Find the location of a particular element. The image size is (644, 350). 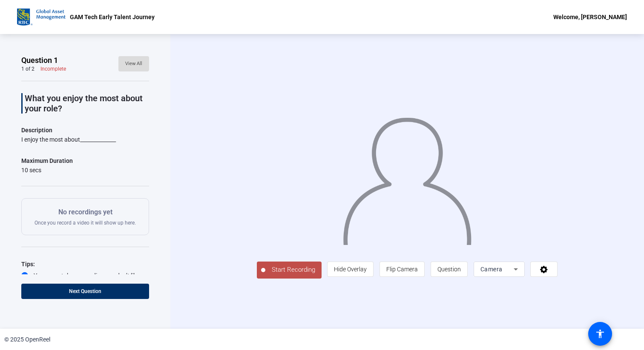

span: Hide Overlay is located at coordinates (350, 269).